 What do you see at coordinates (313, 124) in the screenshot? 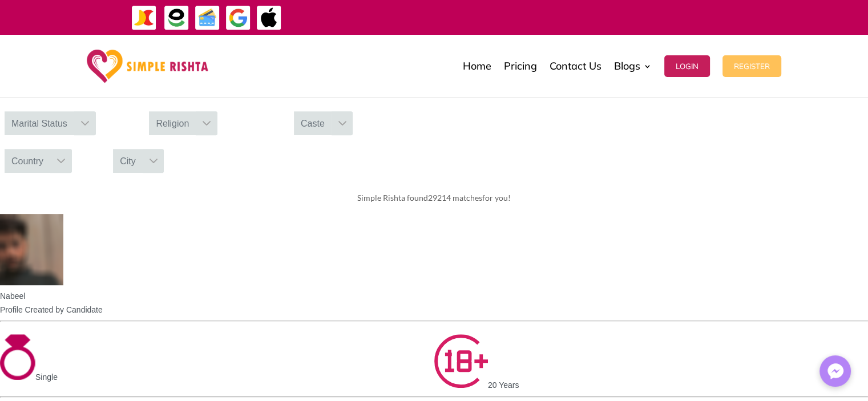
I see `div: Caste` at bounding box center [313, 124].